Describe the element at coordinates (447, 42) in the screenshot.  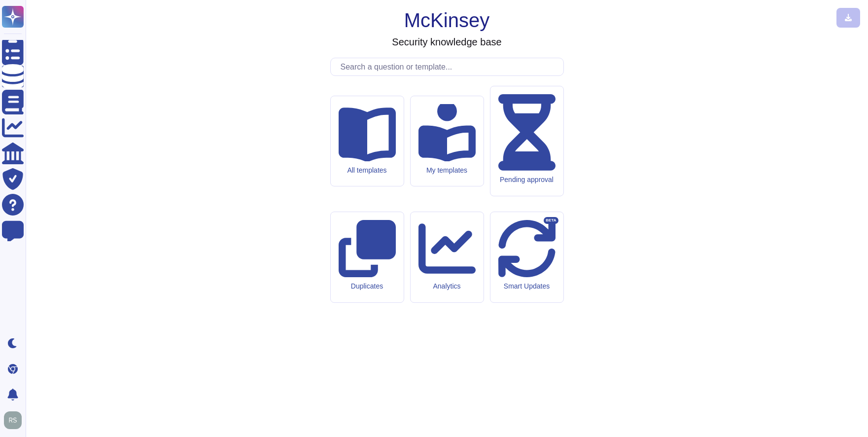
I see `h3: Security knowledge base` at that location.